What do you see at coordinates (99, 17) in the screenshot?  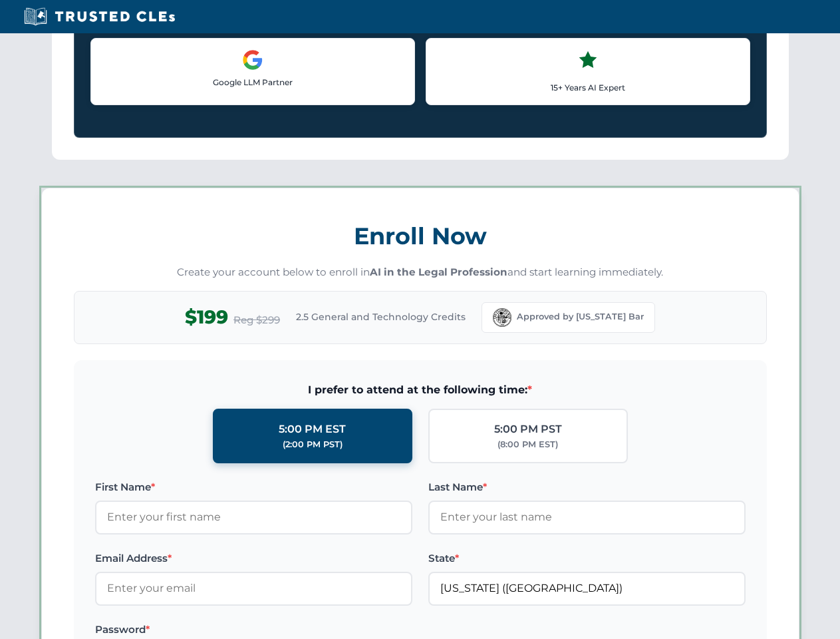 I see `img: Trusted CLEs` at bounding box center [99, 17].